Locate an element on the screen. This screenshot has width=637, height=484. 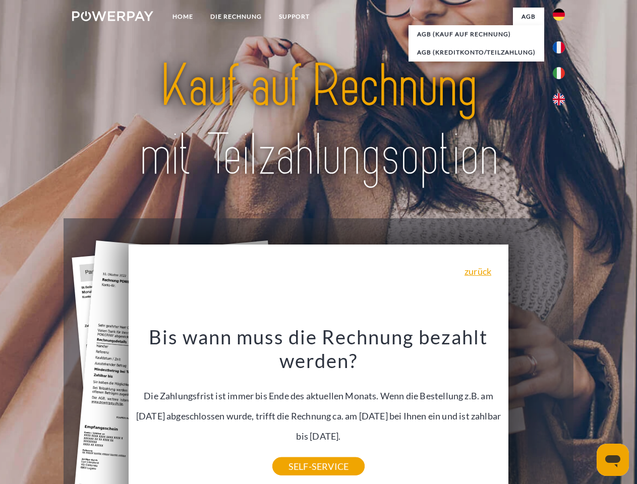
img: en is located at coordinates (559, 99).